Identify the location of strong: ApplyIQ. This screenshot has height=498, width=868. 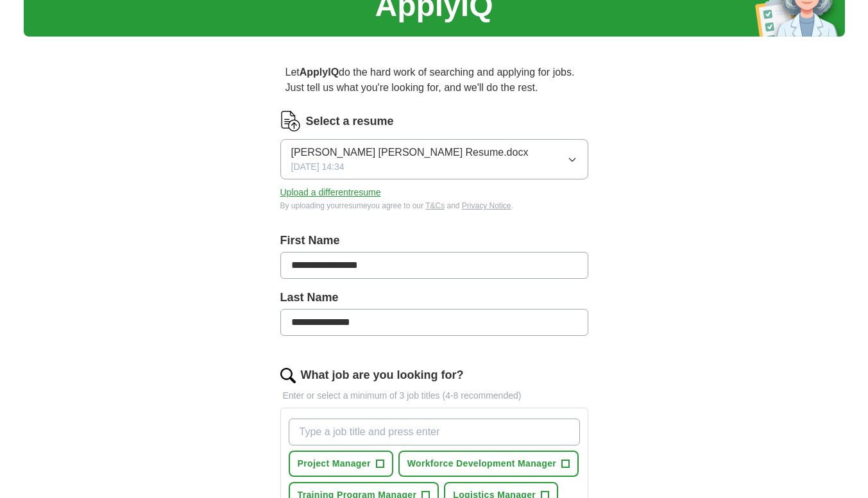
(319, 72).